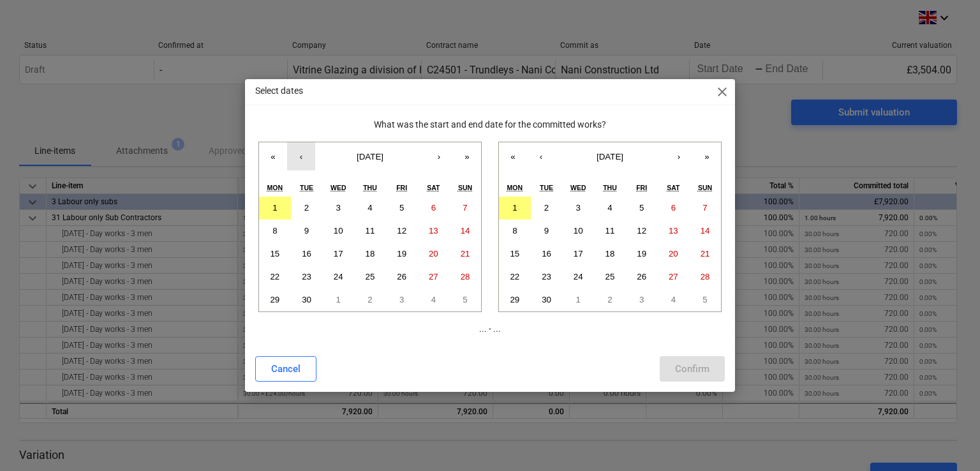 This screenshot has width=980, height=471. Describe the element at coordinates (546, 299) in the screenshot. I see `abbr: 30 September 2025` at that location.